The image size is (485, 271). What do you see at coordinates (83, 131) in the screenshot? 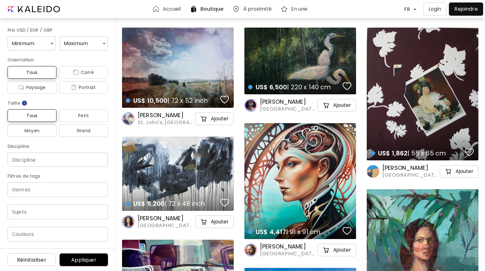
I see `span: Grand` at bounding box center [83, 131].